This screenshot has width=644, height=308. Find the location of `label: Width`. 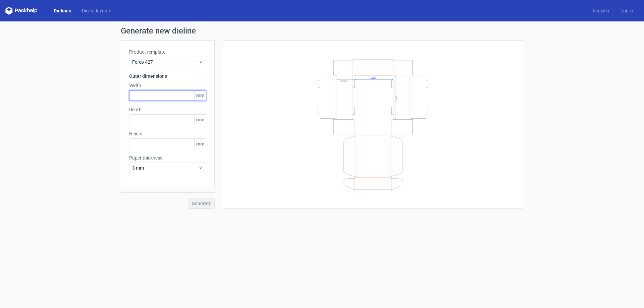

label: Width is located at coordinates (168, 85).